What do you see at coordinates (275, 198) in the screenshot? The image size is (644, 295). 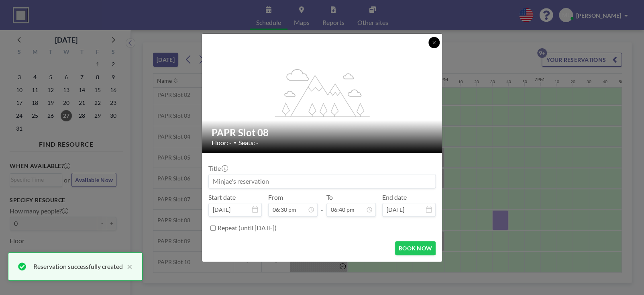 I see `label: From` at bounding box center [275, 198].